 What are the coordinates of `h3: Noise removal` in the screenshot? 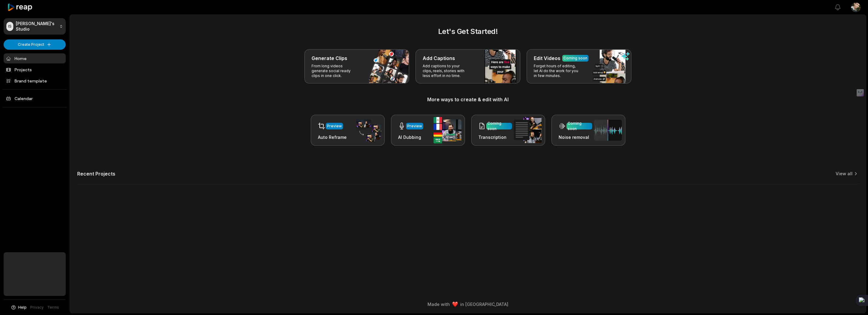 It's located at (575, 137).